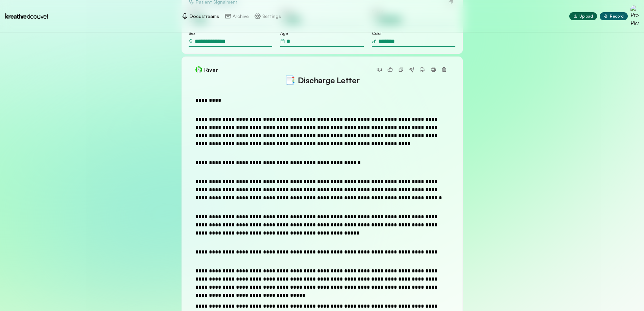 The width and height of the screenshot is (644, 311). Describe the element at coordinates (634, 16) in the screenshot. I see `img: Profile Picture` at that location.